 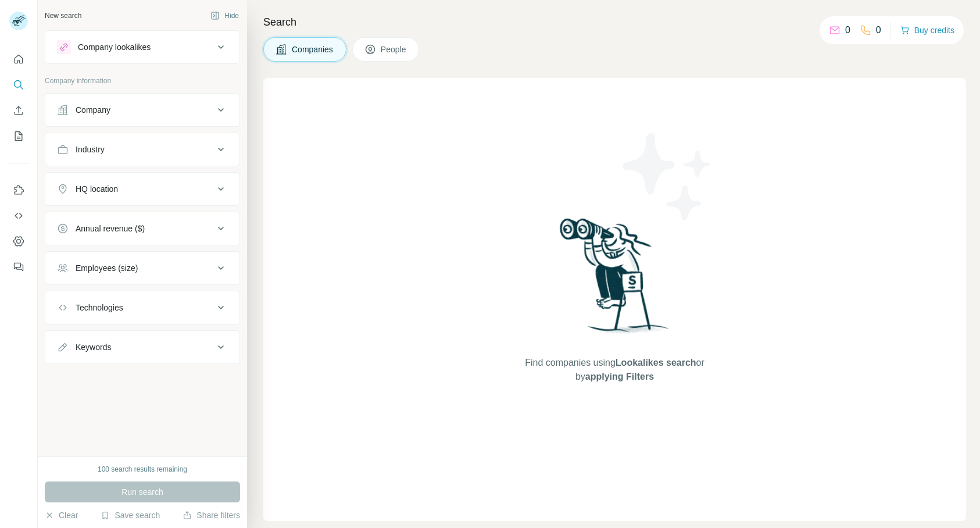 What do you see at coordinates (224, 16) in the screenshot?
I see `button: Hide` at bounding box center [224, 16].